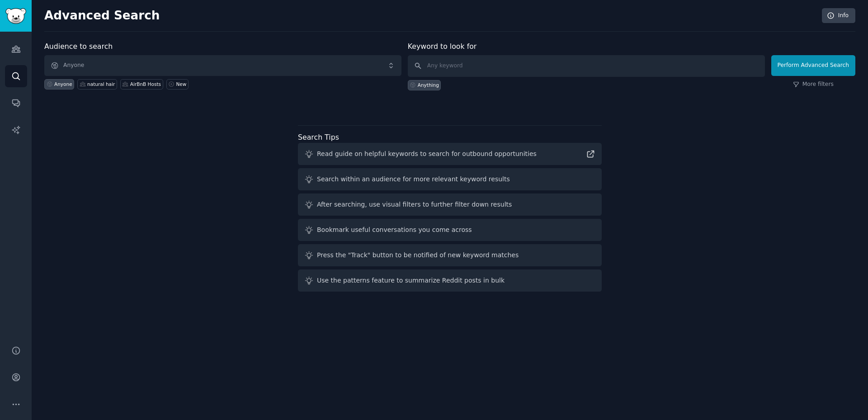  What do you see at coordinates (78, 46) in the screenshot?
I see `label: Audience to search` at bounding box center [78, 46].